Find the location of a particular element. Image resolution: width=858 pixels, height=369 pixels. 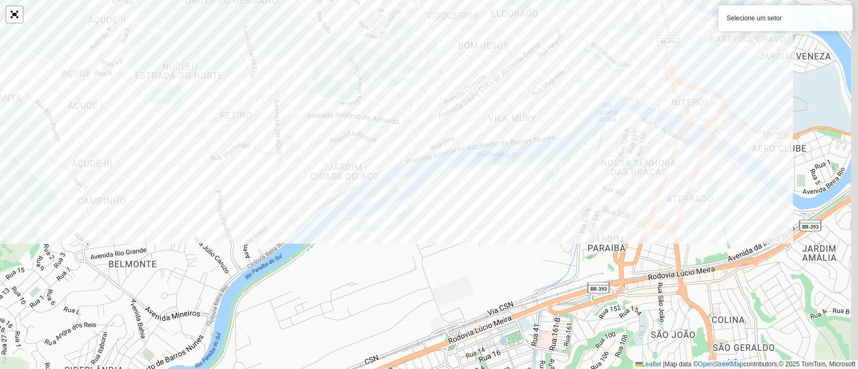

div: Map data © contributors,© 2025 TomTom, Microsoft is located at coordinates (745, 364).